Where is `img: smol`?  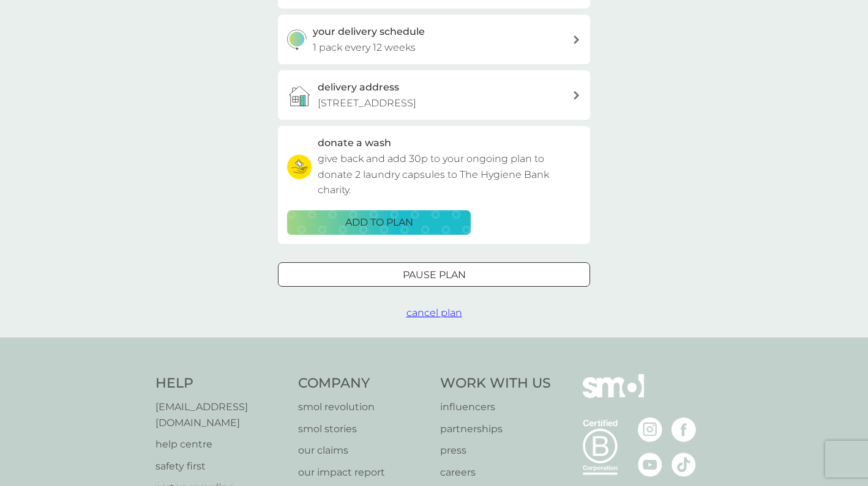
img: smol is located at coordinates (613, 395).